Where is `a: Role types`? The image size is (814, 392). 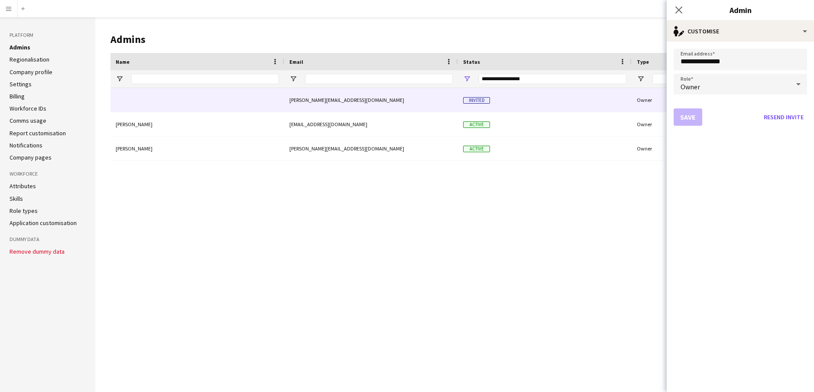 a: Role types is located at coordinates (23, 211).